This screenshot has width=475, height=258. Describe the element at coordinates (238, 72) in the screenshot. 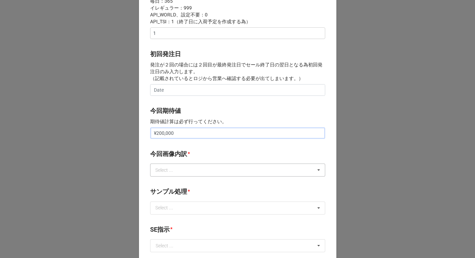

I see `p: 発注が２回の場合には２回目が最終発注日でセール終了日の翌日となる為初回発注日のみ入力します。 （記載されているとロジから営業へ確認する必要が出てしまいます。）` at that location.